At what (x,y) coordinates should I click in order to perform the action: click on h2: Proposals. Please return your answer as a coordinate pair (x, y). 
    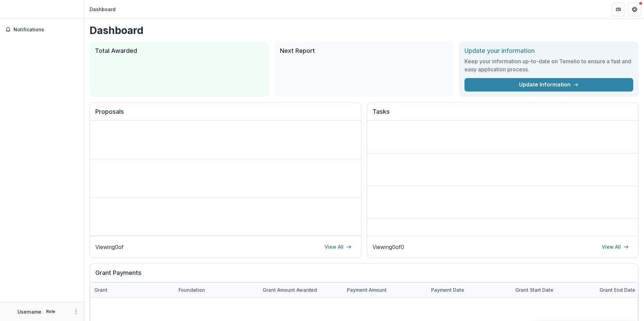
    Looking at the image, I should click on (225, 114).